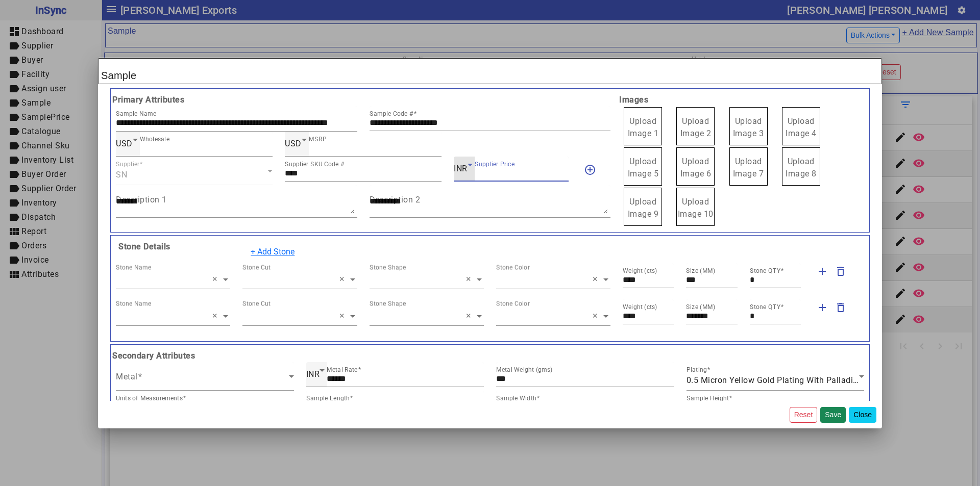  I want to click on mat-label: Supplier, so click(127, 164).